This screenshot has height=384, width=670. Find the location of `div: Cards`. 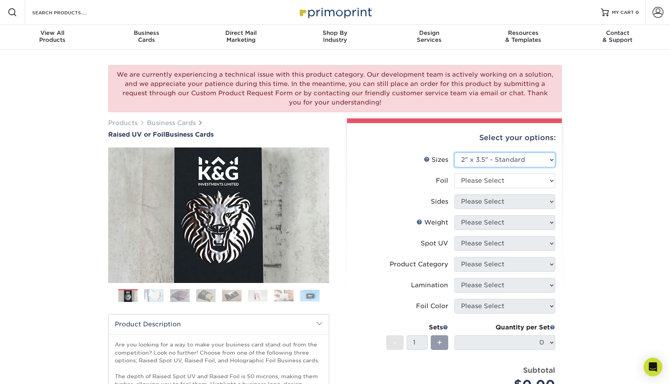

div: Cards is located at coordinates (146, 36).